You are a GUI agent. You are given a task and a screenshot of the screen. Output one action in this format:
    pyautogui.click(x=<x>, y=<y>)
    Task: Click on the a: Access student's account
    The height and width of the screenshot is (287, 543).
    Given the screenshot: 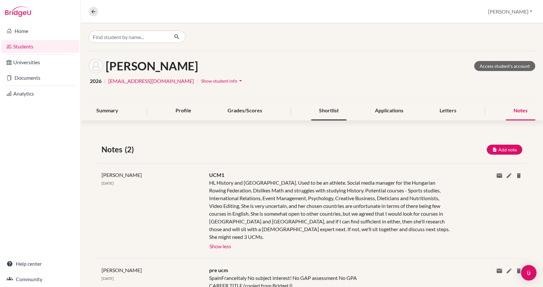 What is the action you would take?
    pyautogui.click(x=505, y=66)
    